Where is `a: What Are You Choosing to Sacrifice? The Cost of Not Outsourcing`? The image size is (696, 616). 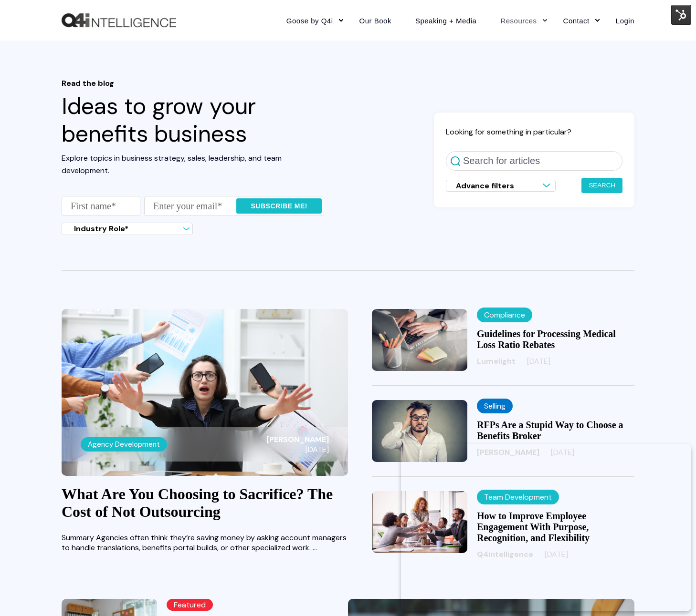
a: What Are You Choosing to Sacrifice? The Cost of Not Outsourcing is located at coordinates (197, 502).